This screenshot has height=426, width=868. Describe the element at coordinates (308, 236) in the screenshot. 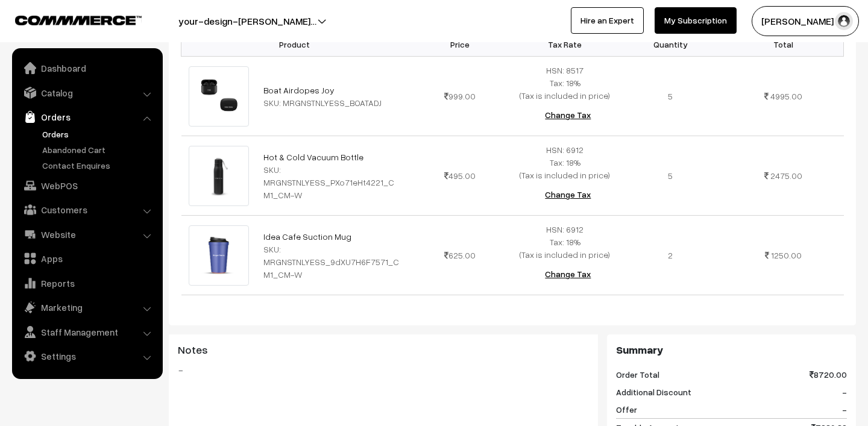

I see `a: Idea Cafe Suction Mug` at that location.